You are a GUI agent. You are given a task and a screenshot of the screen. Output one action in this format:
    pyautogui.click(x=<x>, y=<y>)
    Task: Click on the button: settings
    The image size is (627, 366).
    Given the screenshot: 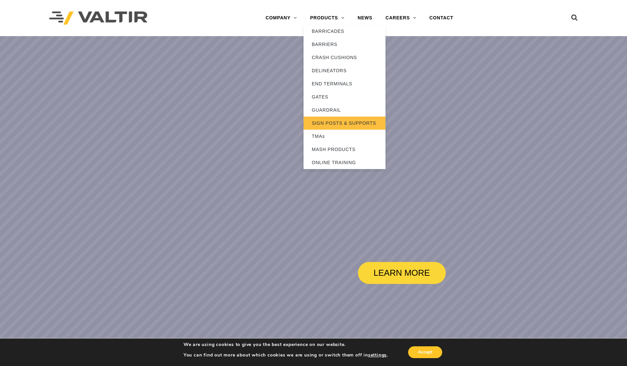 What is the action you would take?
    pyautogui.click(x=377, y=355)
    